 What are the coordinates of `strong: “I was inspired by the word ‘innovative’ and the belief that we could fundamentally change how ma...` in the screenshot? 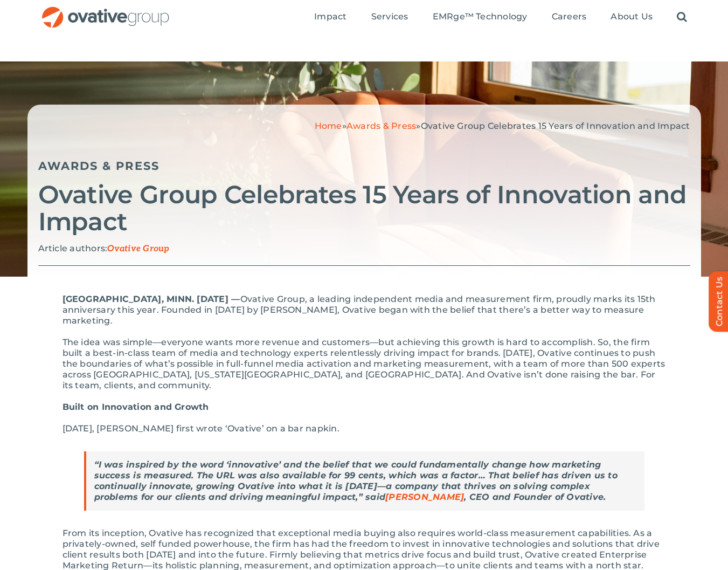 It's located at (356, 481).